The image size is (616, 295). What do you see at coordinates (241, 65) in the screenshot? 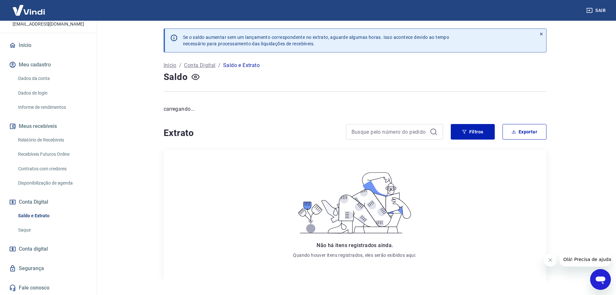
I see `p: Saldo e Extrato` at bounding box center [241, 65].